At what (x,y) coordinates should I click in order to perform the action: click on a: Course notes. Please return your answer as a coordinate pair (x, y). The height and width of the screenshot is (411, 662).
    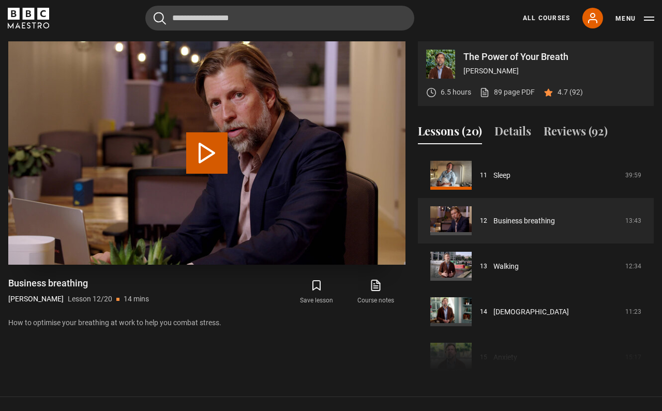
    Looking at the image, I should click on (376, 292).